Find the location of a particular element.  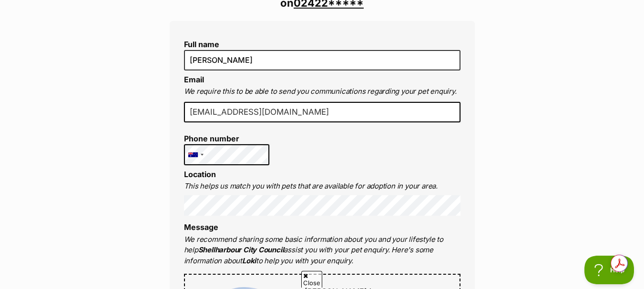

strong: Shellharbour City Council is located at coordinates (241, 250).